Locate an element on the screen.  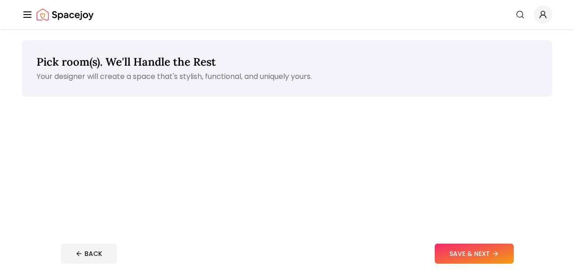
button: BACK is located at coordinates (89, 254).